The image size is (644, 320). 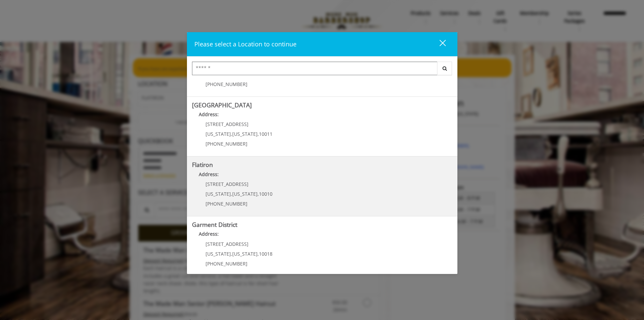 What do you see at coordinates (322, 70) in the screenshot?
I see `div: Center Select` at bounding box center [322, 70].